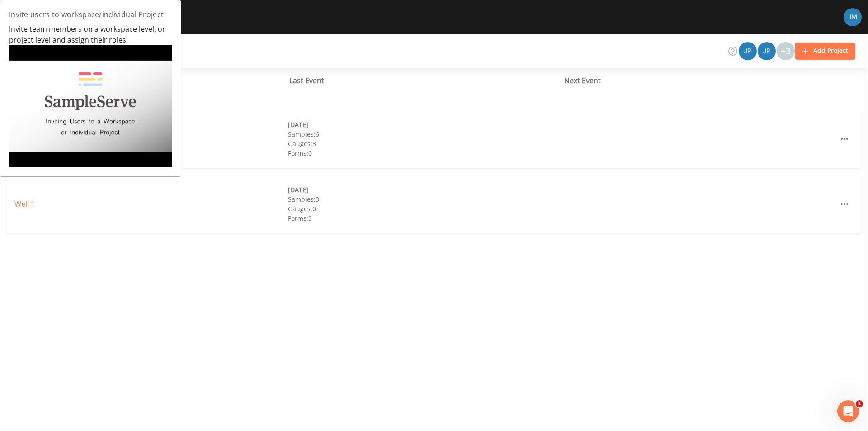 This screenshot has height=431, width=868. Describe the element at coordinates (427, 81) in the screenshot. I see `div: Last Event` at that location.